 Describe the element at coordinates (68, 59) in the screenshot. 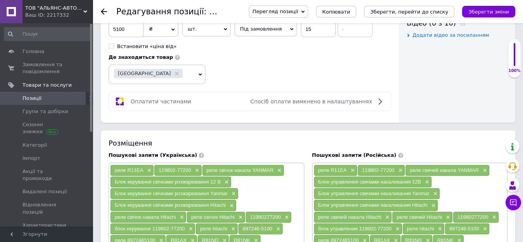

I see `p: Товщина (мм): 33.8` at that location.